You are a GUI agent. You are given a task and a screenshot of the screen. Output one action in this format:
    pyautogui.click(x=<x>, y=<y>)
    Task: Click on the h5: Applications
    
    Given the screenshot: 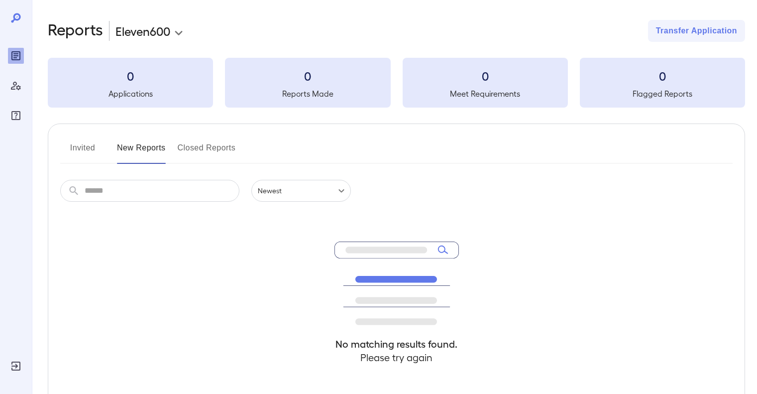 What is the action you would take?
    pyautogui.click(x=130, y=94)
    